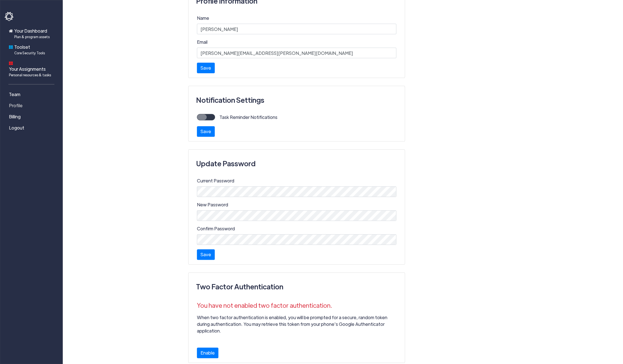 Image resolution: width=623 pixels, height=364 pixels. What do you see at coordinates (203, 18) in the screenshot?
I see `label: Name` at bounding box center [203, 18].